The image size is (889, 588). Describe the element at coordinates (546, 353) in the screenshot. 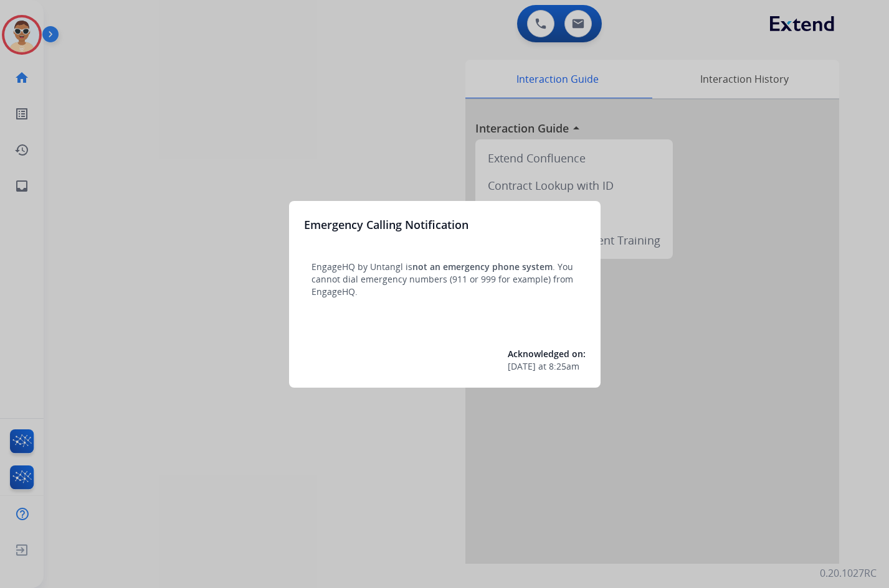

I see `span: Acknowledged on:` at that location.